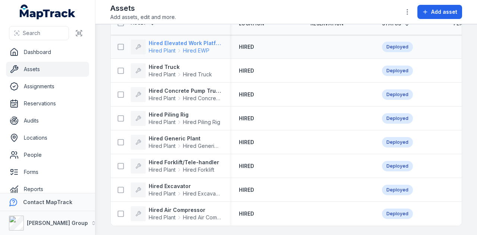  Describe the element at coordinates (180, 67) in the screenshot. I see `strong: Hired Truck` at that location.